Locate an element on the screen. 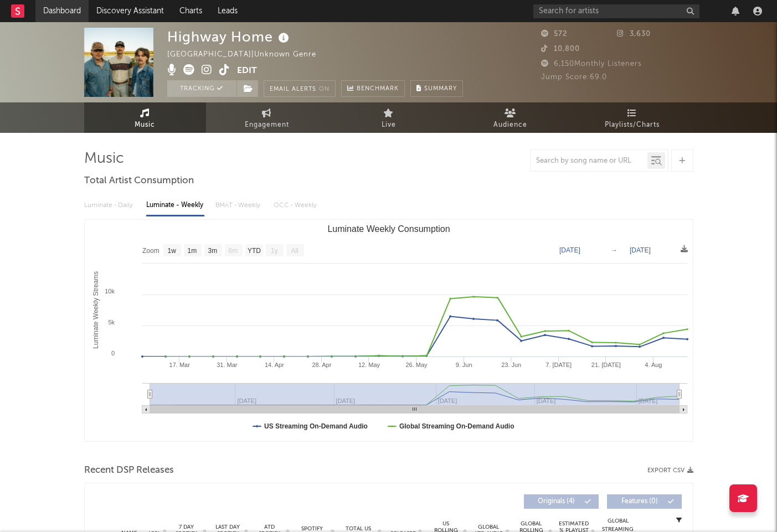 The image size is (777, 532). text: 26. May is located at coordinates (417, 365).